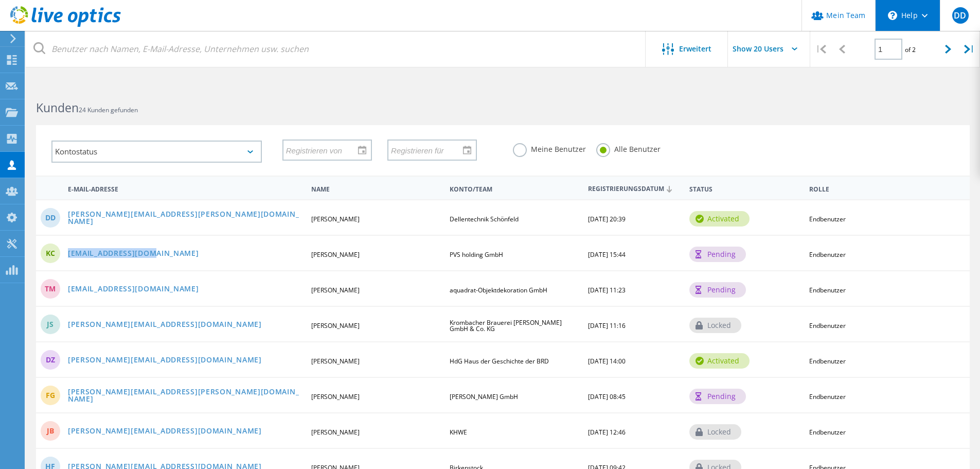 Image resolution: width=980 pixels, height=469 pixels. I want to click on span: E-Mail-Adresse, so click(185, 189).